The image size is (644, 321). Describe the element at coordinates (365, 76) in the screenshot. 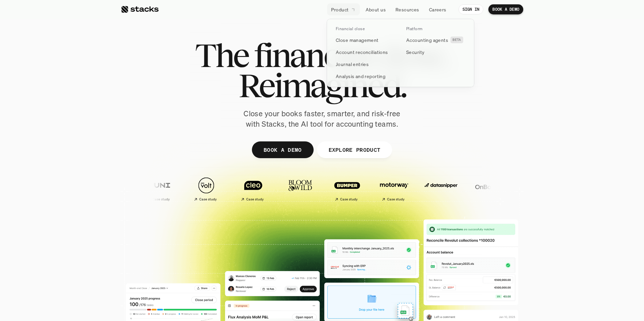

I see `a: Analysis and reporting` at that location.